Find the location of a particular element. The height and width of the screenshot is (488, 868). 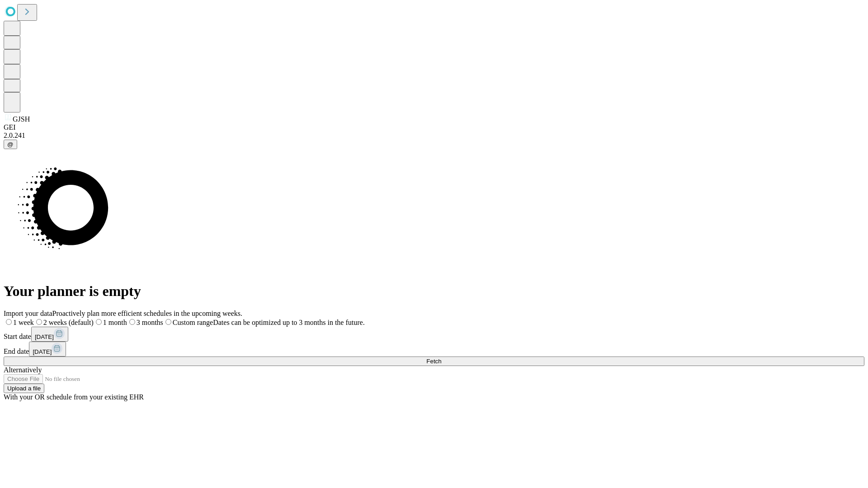

button: Upload a file is located at coordinates (24, 388).